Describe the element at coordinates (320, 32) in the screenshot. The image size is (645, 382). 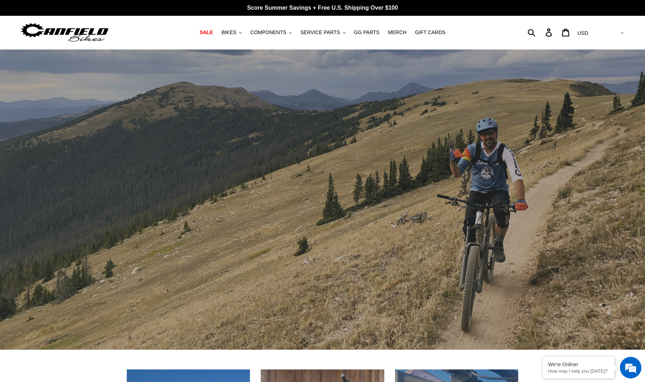
I see `span: SERVICE PARTS` at that location.